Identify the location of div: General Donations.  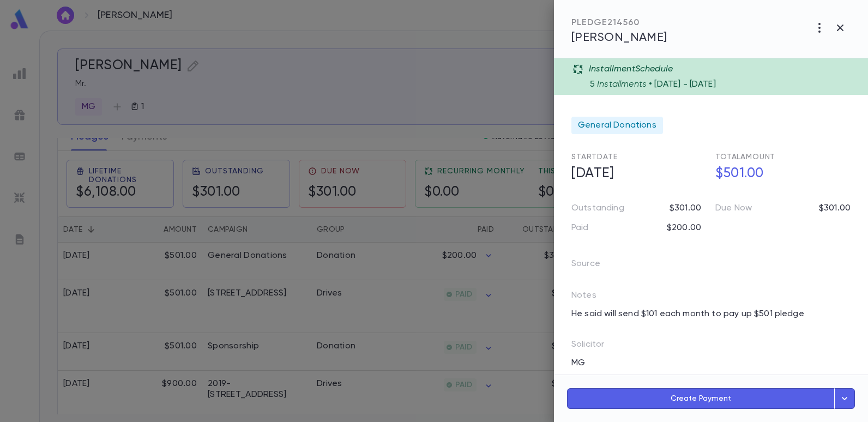
(617, 125).